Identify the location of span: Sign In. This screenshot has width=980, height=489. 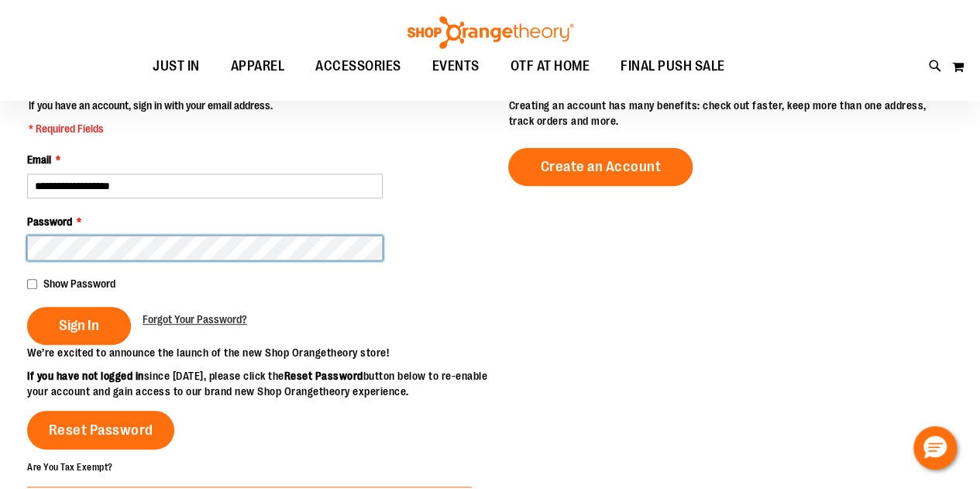
(79, 325).